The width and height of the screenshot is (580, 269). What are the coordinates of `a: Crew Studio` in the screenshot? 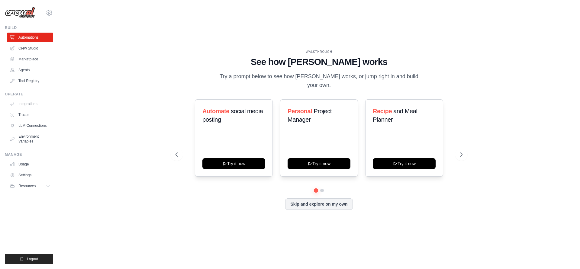 It's located at (30, 48).